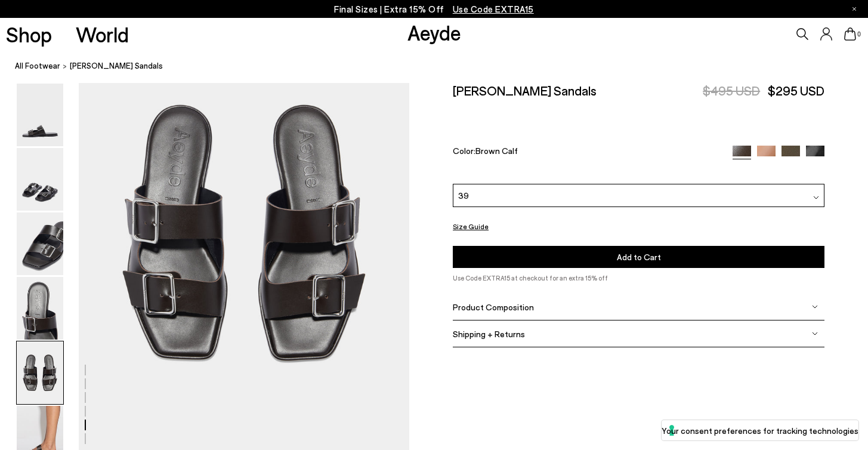 This screenshot has height=450, width=868. I want to click on a: World, so click(102, 34).